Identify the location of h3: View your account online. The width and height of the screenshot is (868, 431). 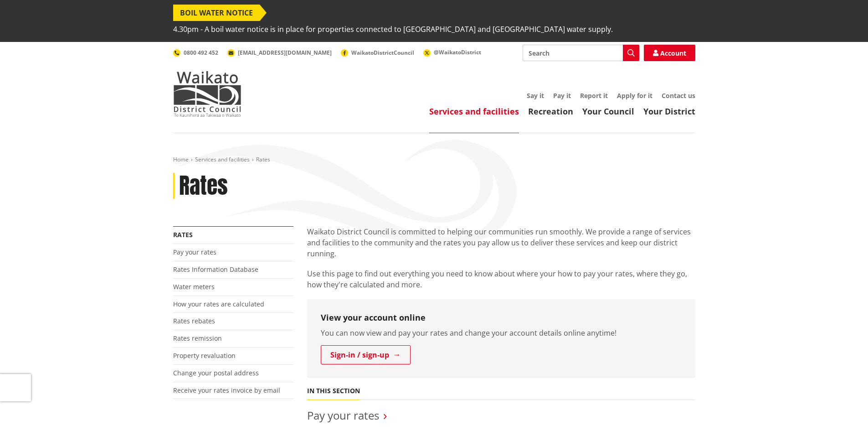
(501, 318).